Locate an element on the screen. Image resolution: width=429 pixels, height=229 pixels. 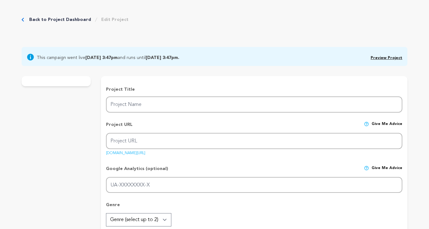
div: Breadcrumb is located at coordinates (75, 20).